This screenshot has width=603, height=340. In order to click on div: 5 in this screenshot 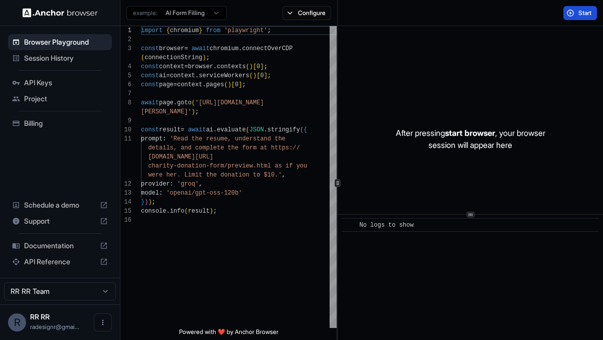, I will do `click(126, 76)`.